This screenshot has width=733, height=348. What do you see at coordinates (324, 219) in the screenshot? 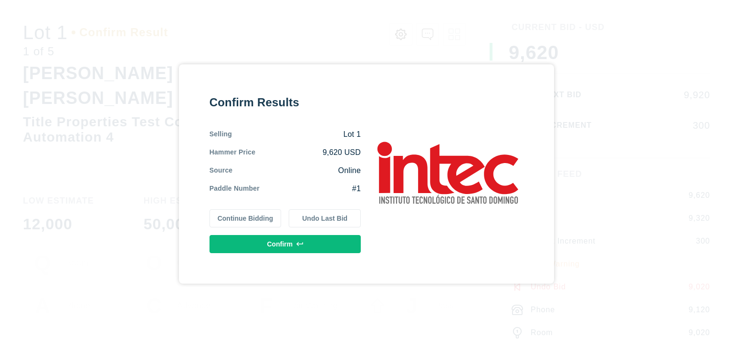
I see `button: Undo Last Bid` at bounding box center [324, 219].